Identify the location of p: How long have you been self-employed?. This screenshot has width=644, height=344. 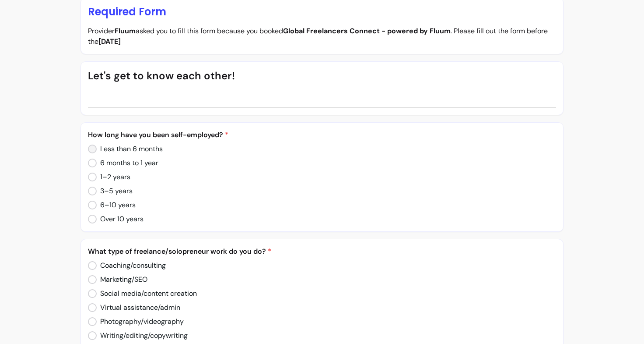
(322, 135).